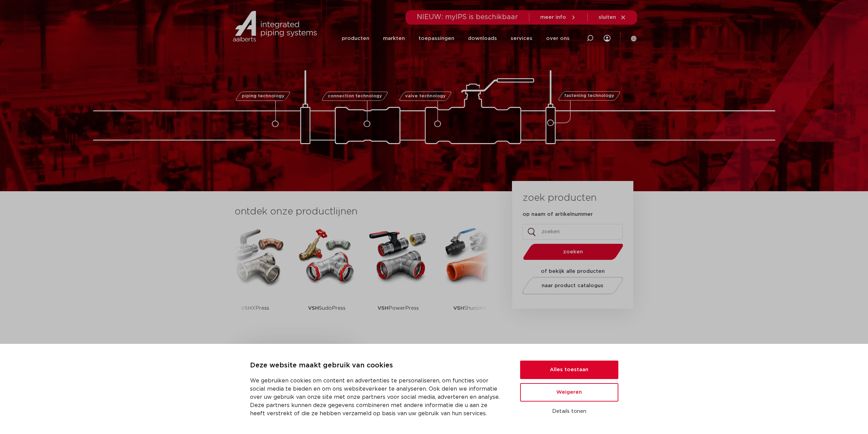 The image size is (868, 434). I want to click on a: over ons, so click(557, 38).